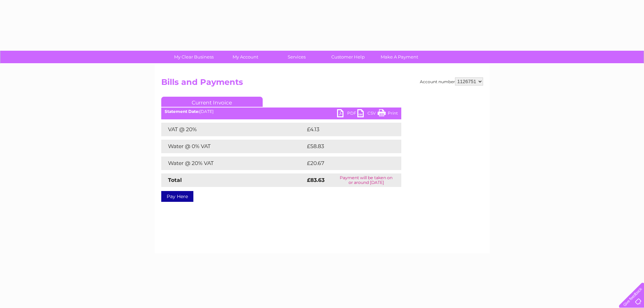 The width and height of the screenshot is (644, 308). I want to click on td: £20.67, so click(346, 163).